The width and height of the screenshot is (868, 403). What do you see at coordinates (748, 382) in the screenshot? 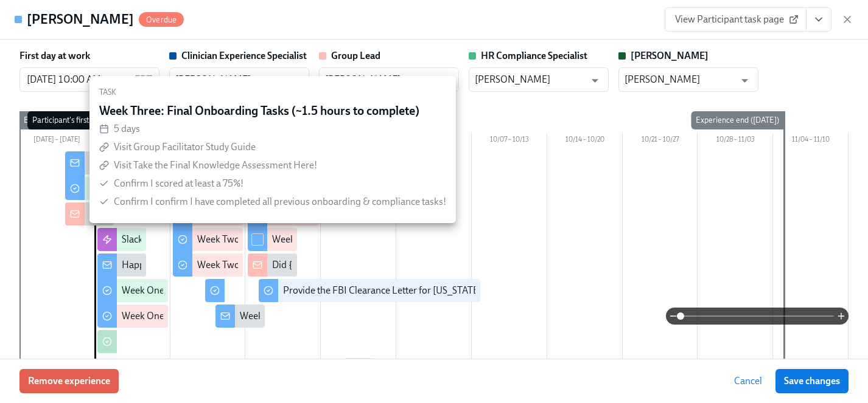
I see `span: Cancel` at bounding box center [748, 382].